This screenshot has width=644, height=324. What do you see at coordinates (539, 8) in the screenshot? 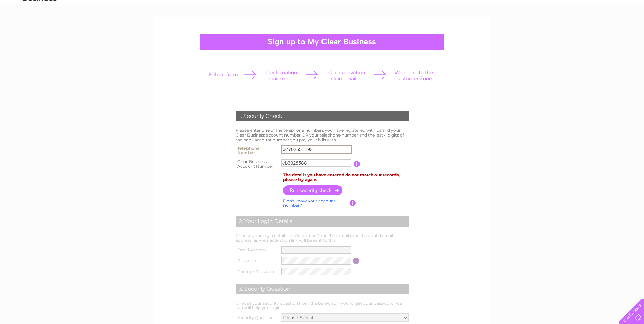
I see `a: 0333 014 3131` at bounding box center [539, 8].